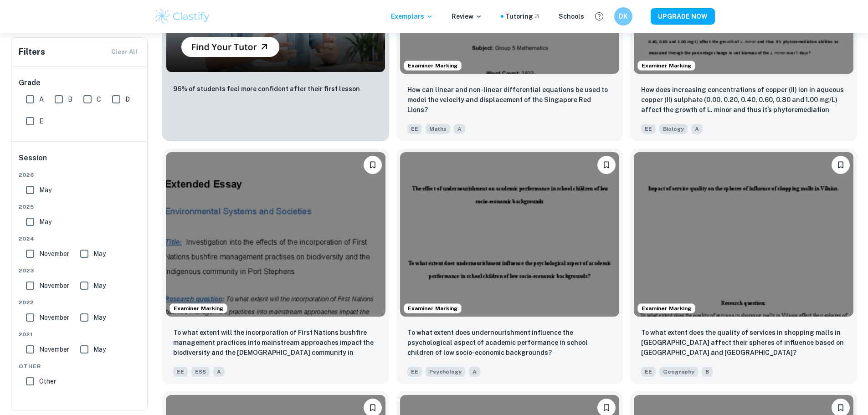  I want to click on div: Schools, so click(571, 16).